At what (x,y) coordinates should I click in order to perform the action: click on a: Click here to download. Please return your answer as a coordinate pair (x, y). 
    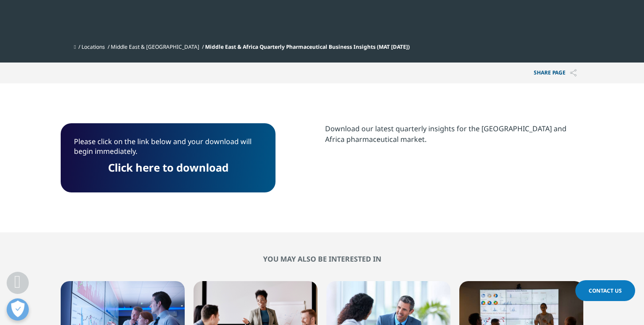
    Looking at the image, I should click on (168, 167).